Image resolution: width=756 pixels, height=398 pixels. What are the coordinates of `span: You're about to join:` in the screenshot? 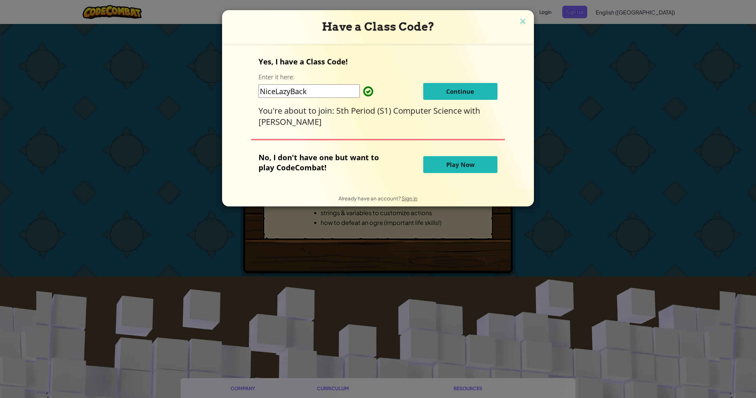 It's located at (297, 110).